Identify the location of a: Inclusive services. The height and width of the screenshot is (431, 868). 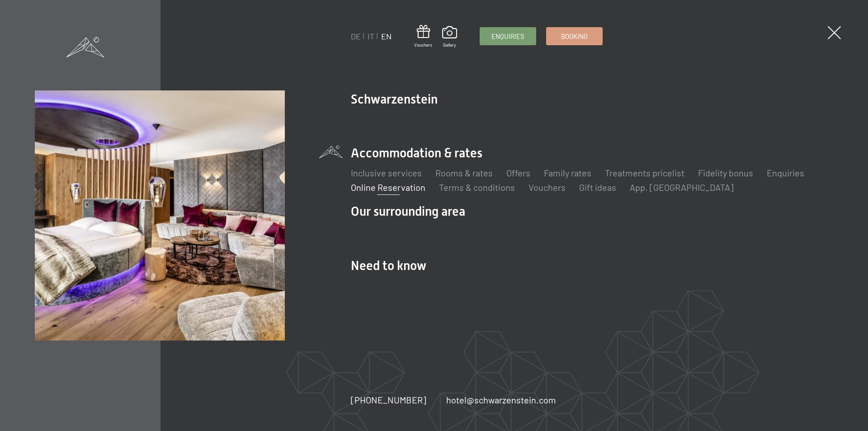
(386, 173).